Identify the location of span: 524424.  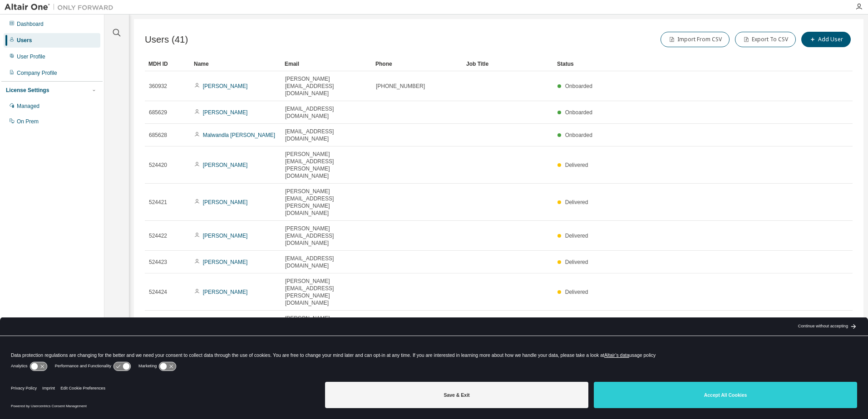
(158, 292).